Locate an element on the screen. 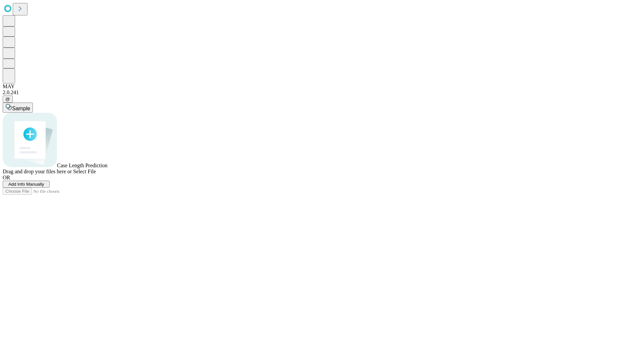 This screenshot has width=644, height=362. div: MAY is located at coordinates (322, 86).